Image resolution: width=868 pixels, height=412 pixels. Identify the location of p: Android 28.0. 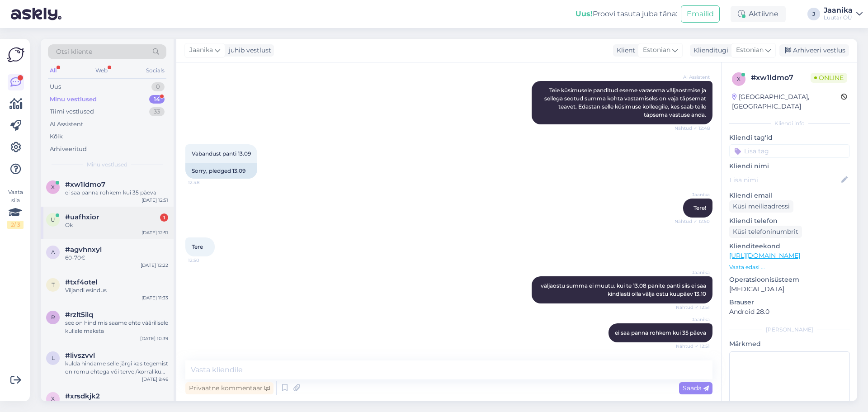
(789, 312).